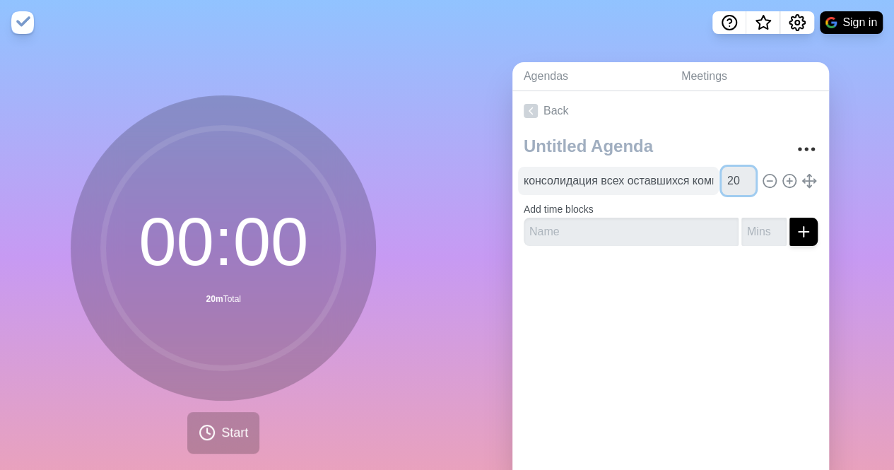 This screenshot has height=470, width=894. I want to click on img: google logo, so click(831, 23).